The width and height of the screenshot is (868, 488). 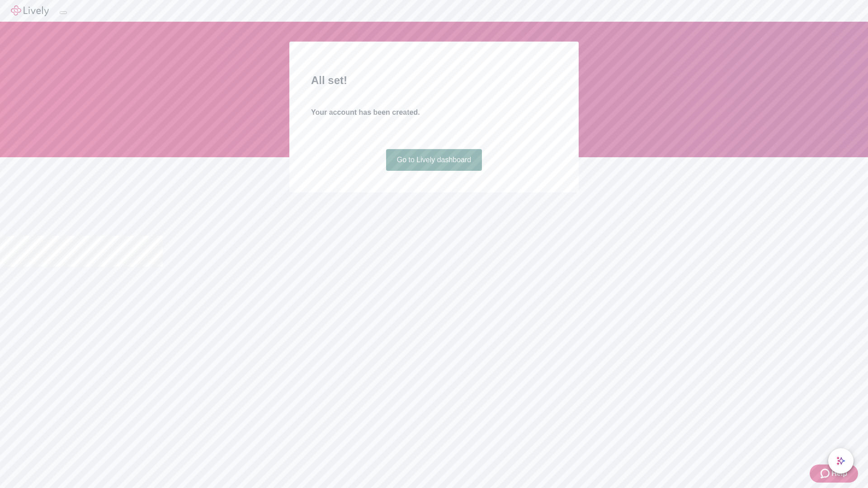 I want to click on button: Zendesk support iconHelp, so click(x=834, y=474).